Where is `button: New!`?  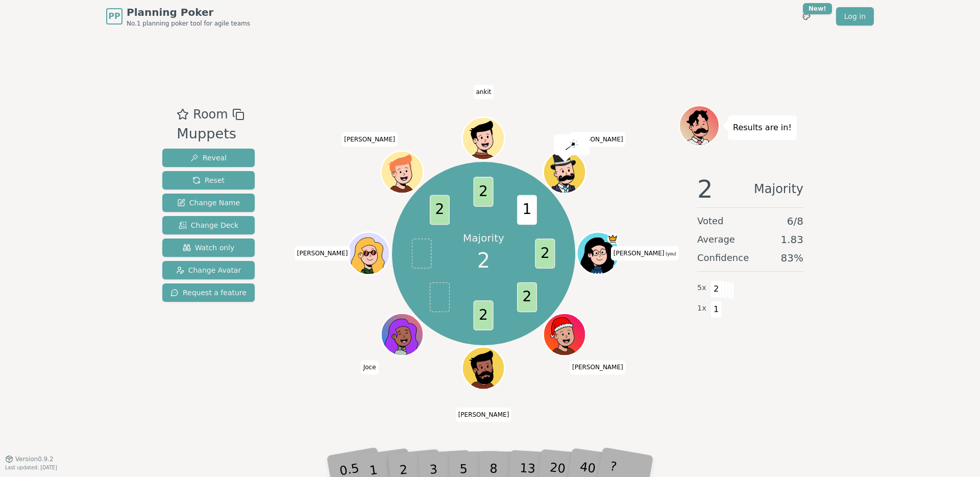
button: New! is located at coordinates (806, 16).